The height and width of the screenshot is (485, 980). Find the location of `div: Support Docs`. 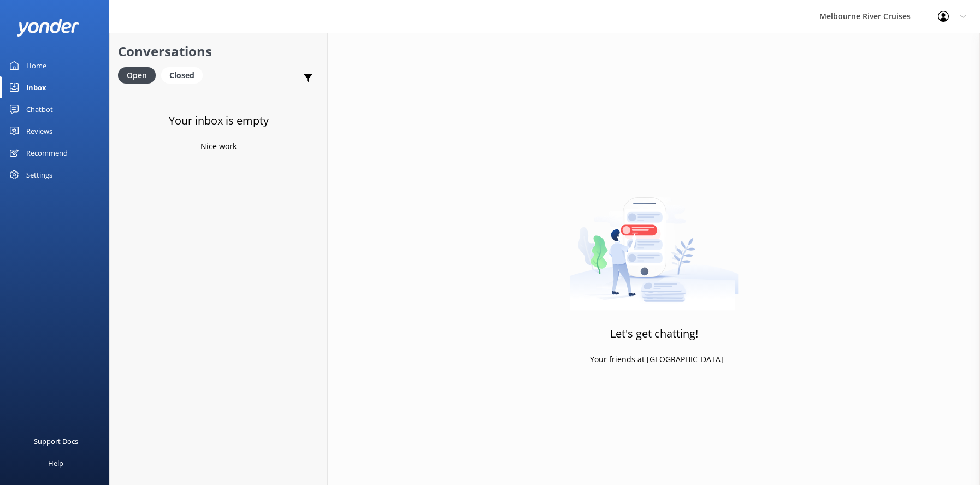

div: Support Docs is located at coordinates (56, 441).